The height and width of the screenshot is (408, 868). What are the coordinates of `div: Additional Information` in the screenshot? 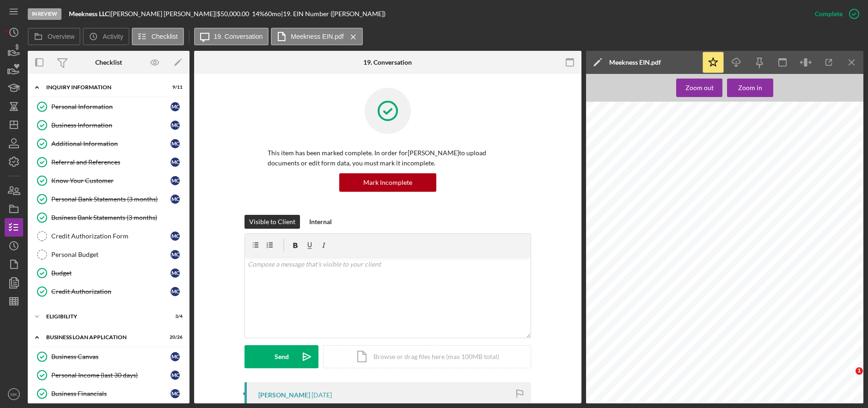 It's located at (111, 144).